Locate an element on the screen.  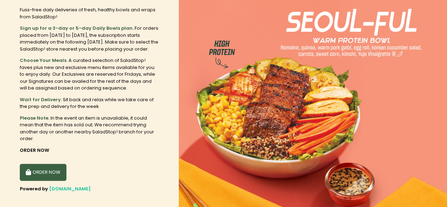
div: In the event an item is unavailable, it could mean that the item has sold out; We recommend tryin... is located at coordinates (89, 128).